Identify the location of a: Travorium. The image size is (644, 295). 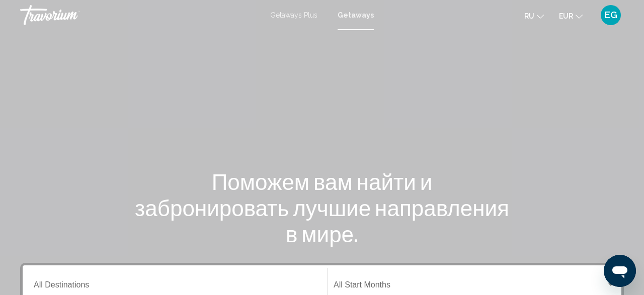
(140, 15).